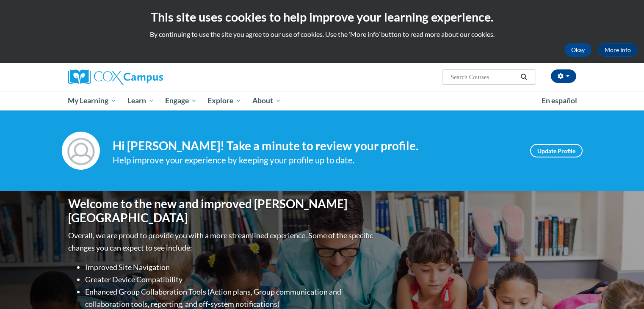 This screenshot has width=644, height=309. What do you see at coordinates (148, 77) in the screenshot?
I see `a: Cox Campus` at bounding box center [148, 77].